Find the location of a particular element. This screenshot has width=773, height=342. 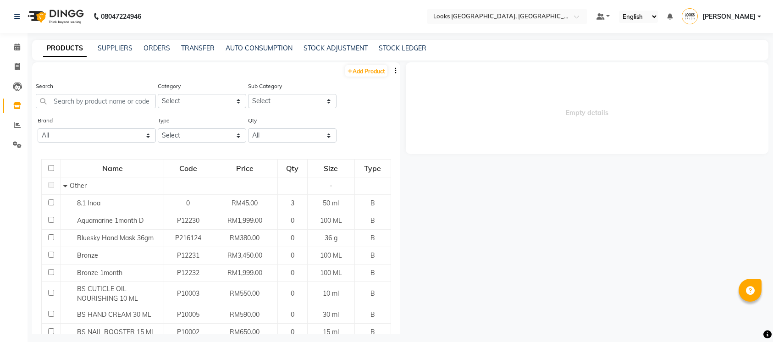

div: Price is located at coordinates (245, 168).